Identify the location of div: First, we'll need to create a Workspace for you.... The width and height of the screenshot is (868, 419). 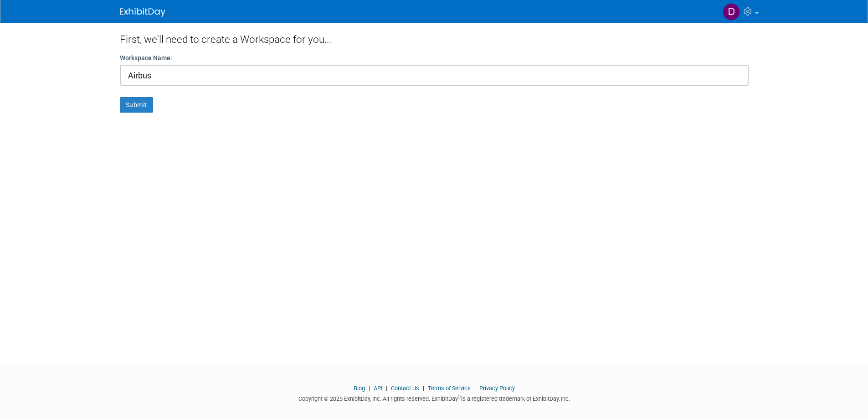
(434, 38).